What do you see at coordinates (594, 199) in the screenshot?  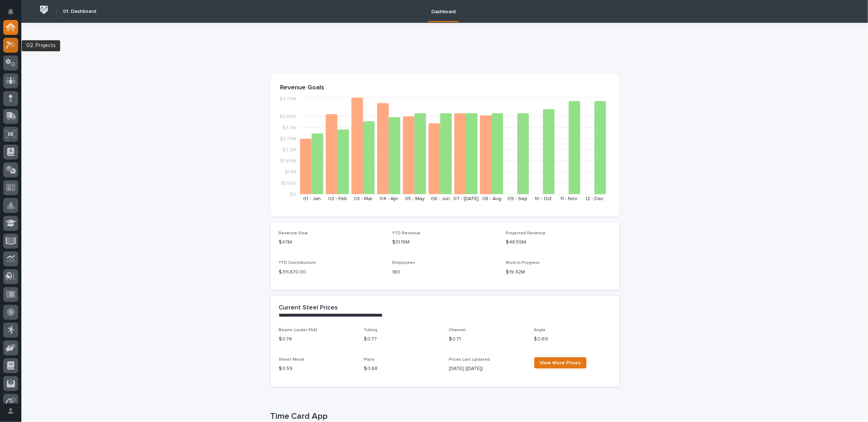 I see `text: 12 - Dec` at bounding box center [594, 199].